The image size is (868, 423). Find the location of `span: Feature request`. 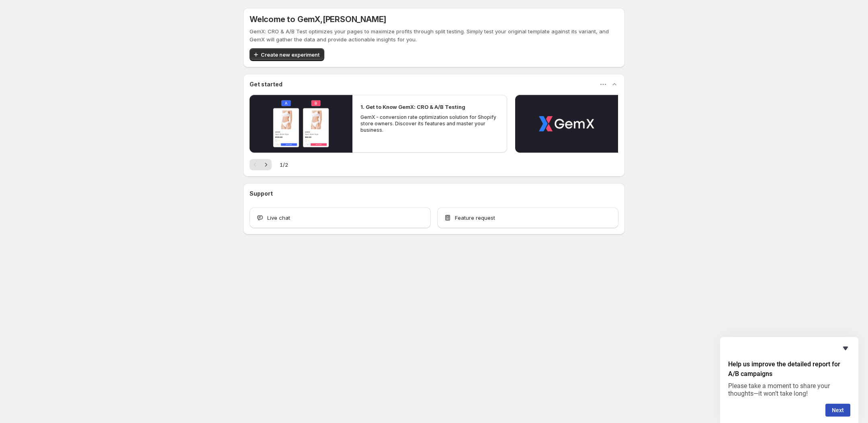

span: Feature request is located at coordinates (475, 218).